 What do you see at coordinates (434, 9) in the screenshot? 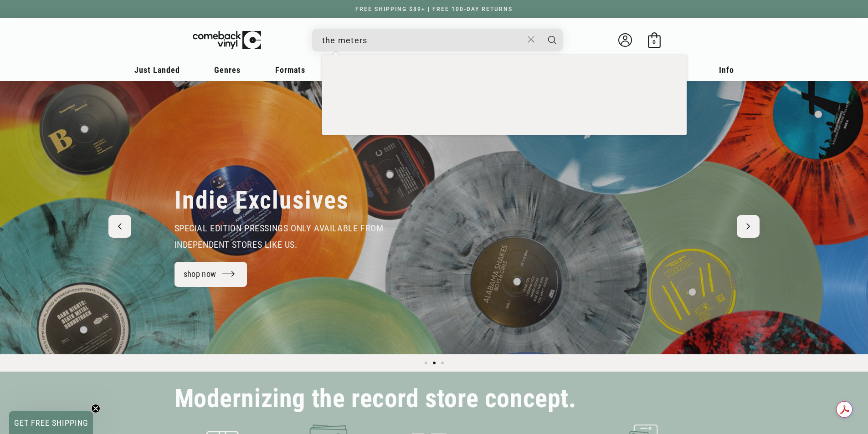
I see `a: FREE SHIPPING $89+ | FREE 100-DAY RETURNS` at bounding box center [434, 9].